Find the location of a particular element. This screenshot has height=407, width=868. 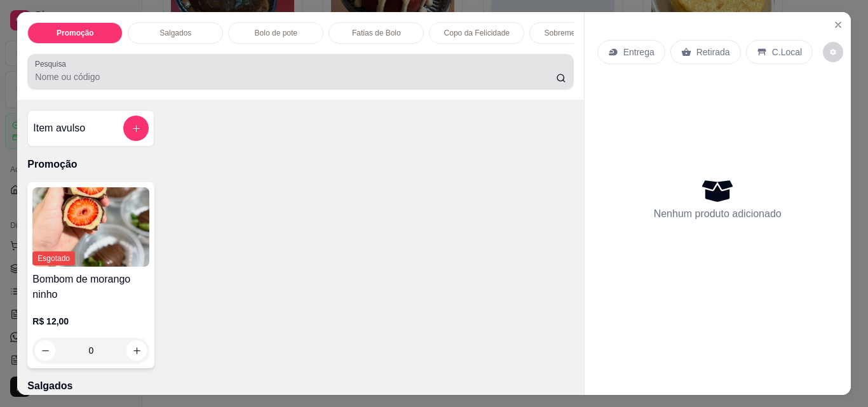

input: Pesquisa is located at coordinates (296, 76).